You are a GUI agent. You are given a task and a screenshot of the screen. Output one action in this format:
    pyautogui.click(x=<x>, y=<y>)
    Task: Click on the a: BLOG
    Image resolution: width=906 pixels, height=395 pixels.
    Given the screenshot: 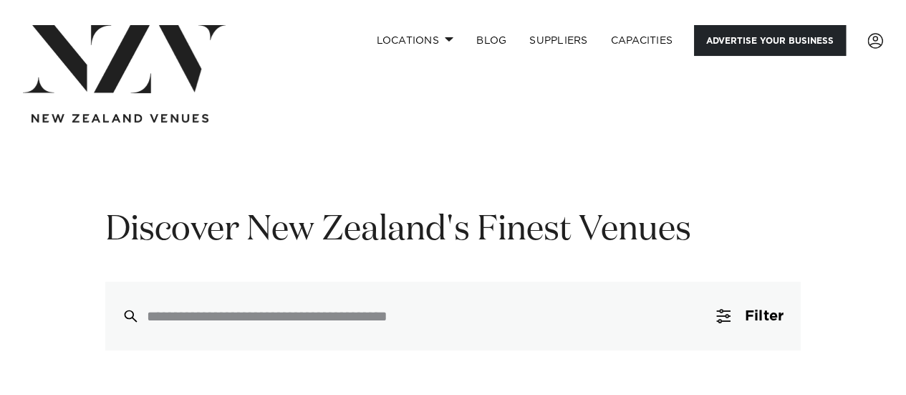 What is the action you would take?
    pyautogui.click(x=491, y=40)
    